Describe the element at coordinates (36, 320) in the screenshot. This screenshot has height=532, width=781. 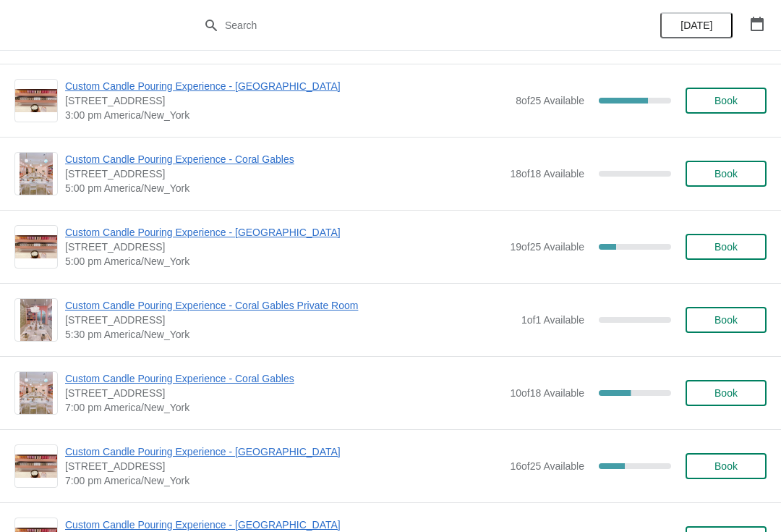
I see `img: Custom Candle Pouring Experience - Coral Gables Private Room | 154 Giralda Avenue, Coral Gables, ...` at that location.